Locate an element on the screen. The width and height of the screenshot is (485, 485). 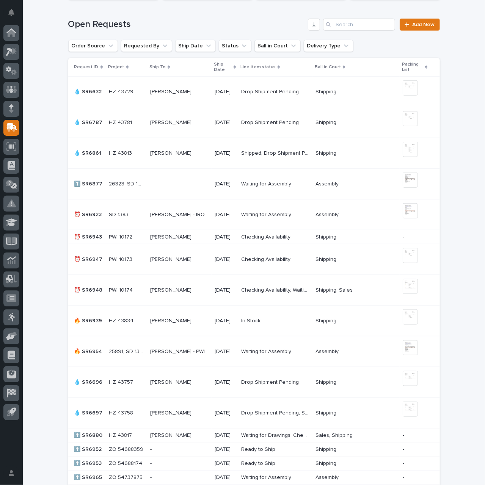
p: Line item status is located at coordinates (258, 67).